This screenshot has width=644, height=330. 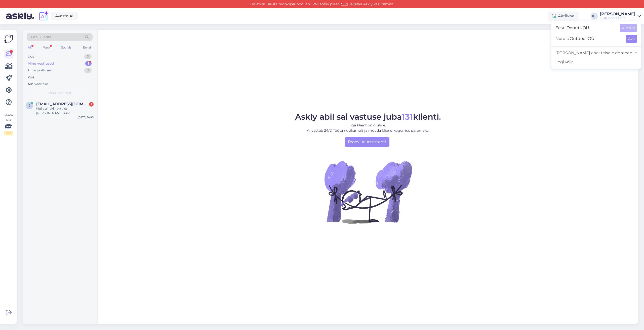 I want to click on a: Proovi AI Assistenti, so click(x=367, y=142).